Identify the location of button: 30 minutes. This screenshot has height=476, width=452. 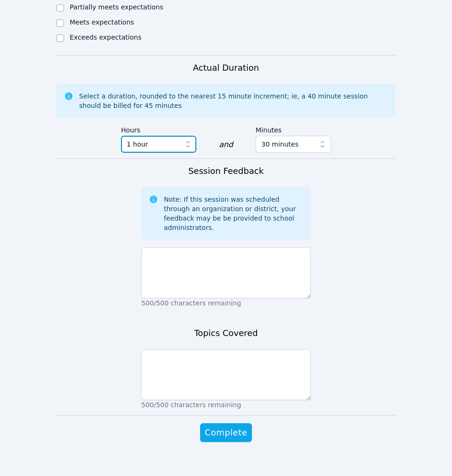
(294, 144).